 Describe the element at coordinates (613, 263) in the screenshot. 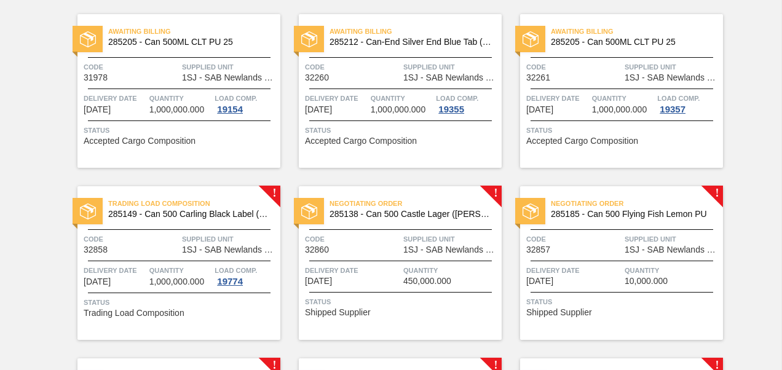

I see `a: !statusNegotiating Order285185 - Can 500 Flying Fish Lemon PUCode32857Supplied Unit1SJ - SAB Newl...` at that location.